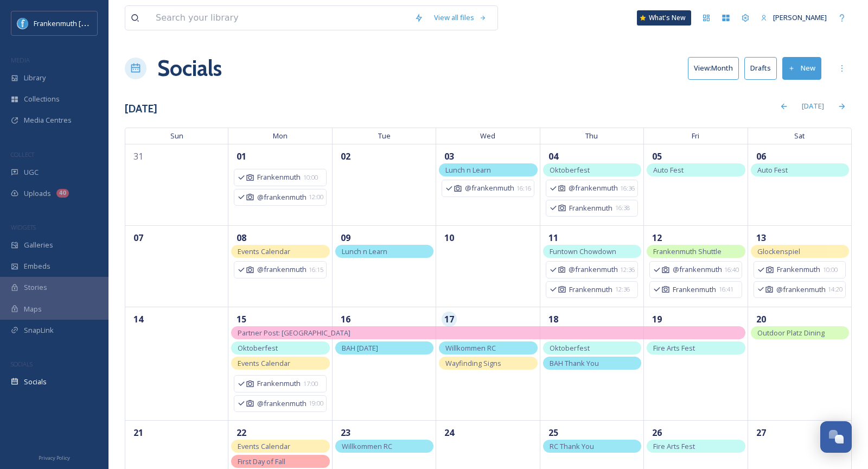 This screenshot has width=868, height=469. Describe the element at coordinates (279, 18) in the screenshot. I see `input: Search your library` at that location.